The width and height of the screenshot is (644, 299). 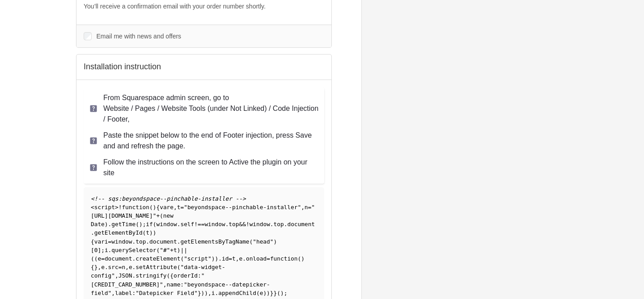 What do you see at coordinates (198, 258) in the screenshot?
I see `span: "script"` at bounding box center [198, 258].